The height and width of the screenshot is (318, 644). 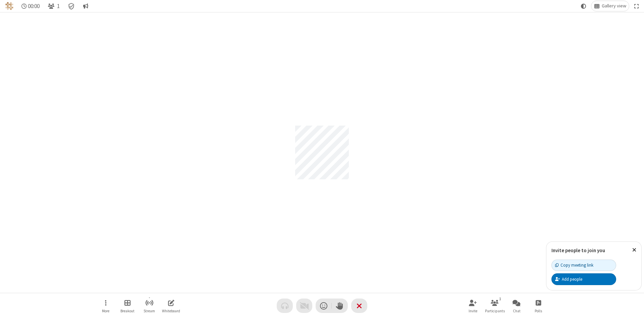 What do you see at coordinates (610, 6) in the screenshot?
I see `button: Change layout` at bounding box center [610, 6].